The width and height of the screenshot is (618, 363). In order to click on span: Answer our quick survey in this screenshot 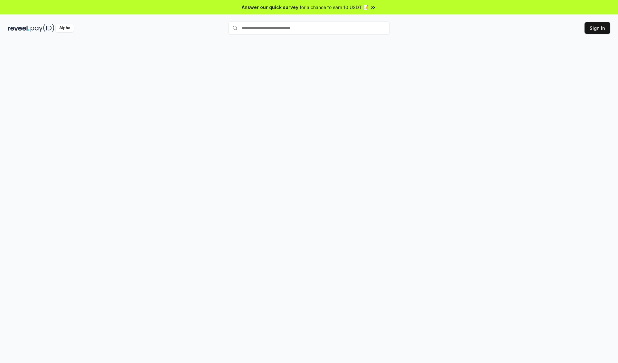, I will do `click(270, 7)`.